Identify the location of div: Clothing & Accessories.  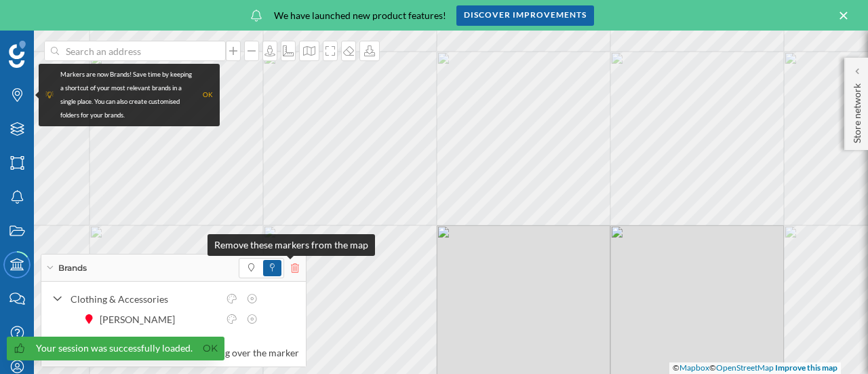
(144, 298).